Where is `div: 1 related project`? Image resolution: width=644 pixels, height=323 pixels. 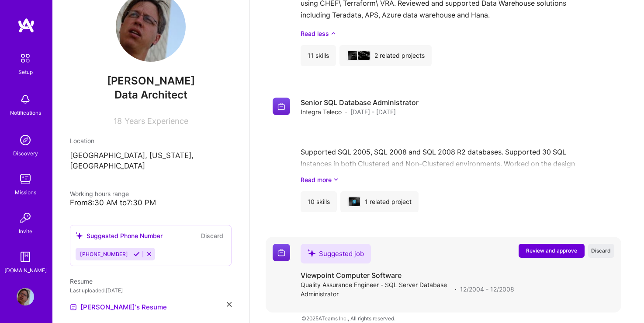
div: 1 related project is located at coordinates (379, 201).